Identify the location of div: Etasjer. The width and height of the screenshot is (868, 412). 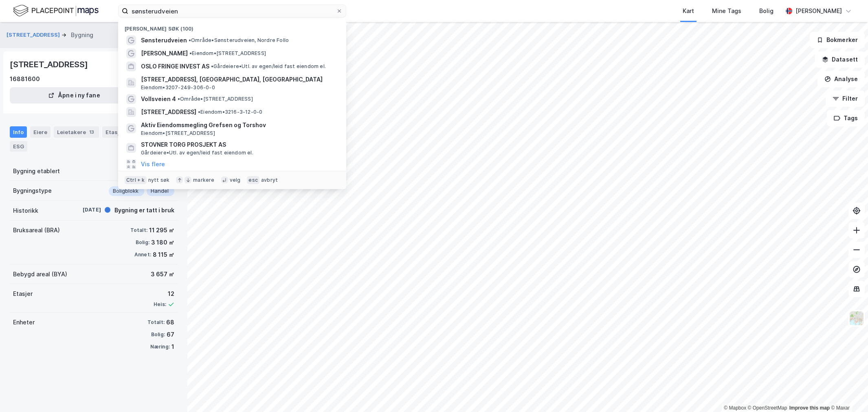
(23, 294).